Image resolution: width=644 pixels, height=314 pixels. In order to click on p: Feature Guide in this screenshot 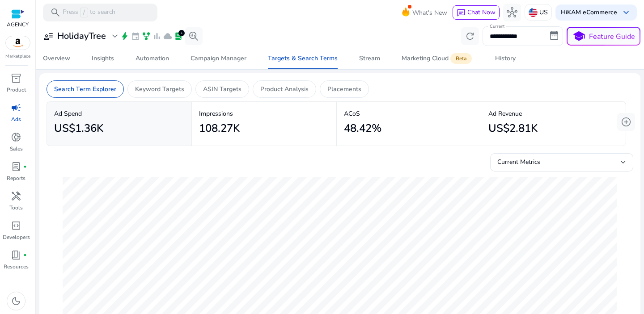, I will do `click(611, 36)`.